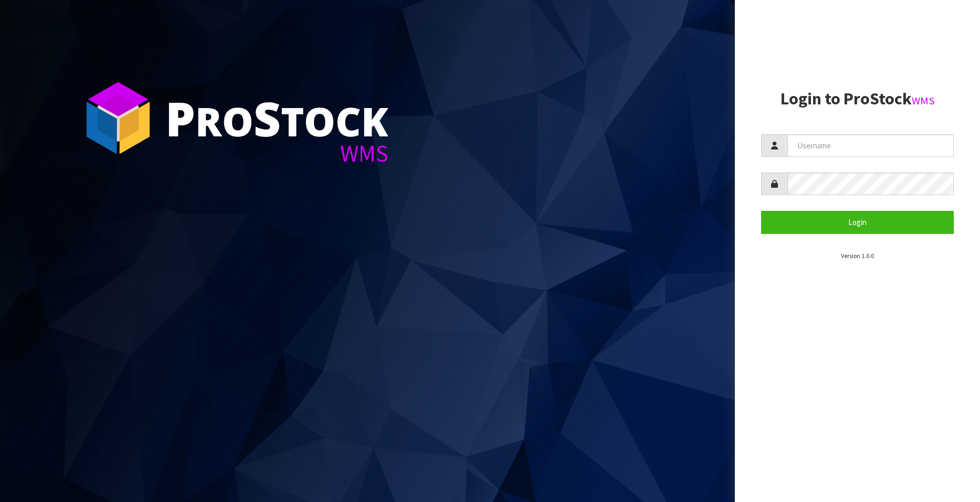  I want to click on input: Username, so click(870, 145).